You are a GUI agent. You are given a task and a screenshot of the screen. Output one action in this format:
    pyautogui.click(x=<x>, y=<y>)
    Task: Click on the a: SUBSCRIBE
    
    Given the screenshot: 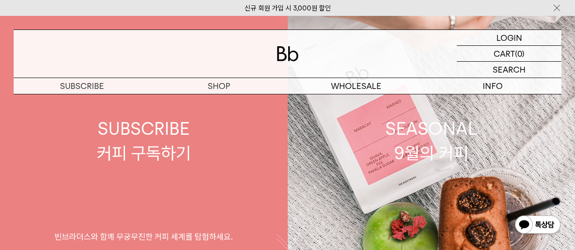 What is the action you would take?
    pyautogui.click(x=82, y=86)
    